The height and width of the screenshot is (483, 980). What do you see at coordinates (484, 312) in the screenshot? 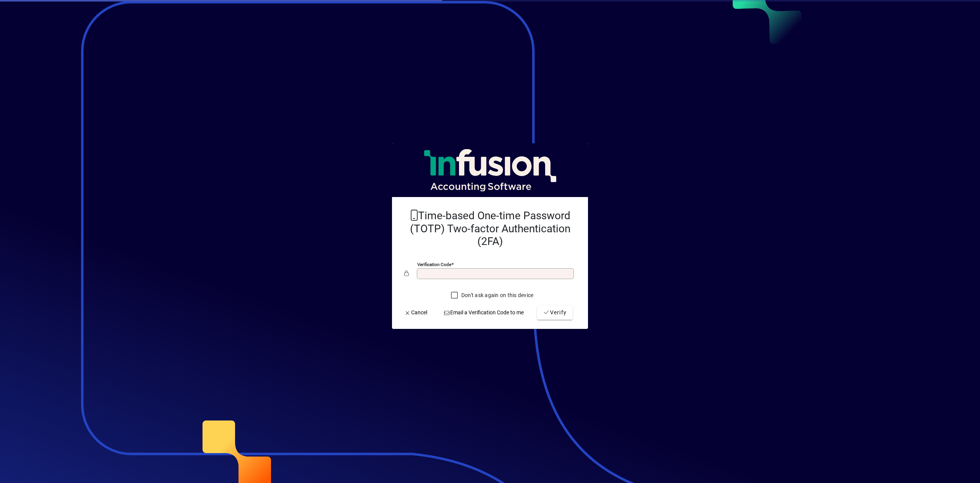
I see `span: Email a Verification Code to me` at bounding box center [484, 312].